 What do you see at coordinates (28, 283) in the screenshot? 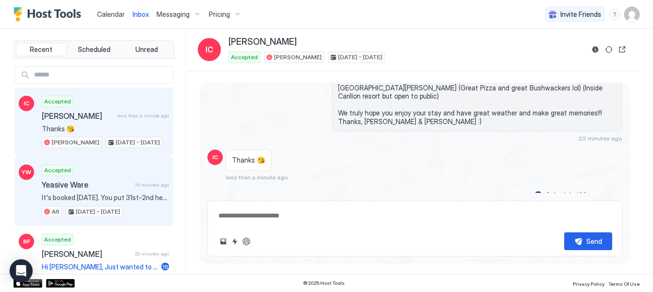
I see `a: App Store` at bounding box center [28, 283].